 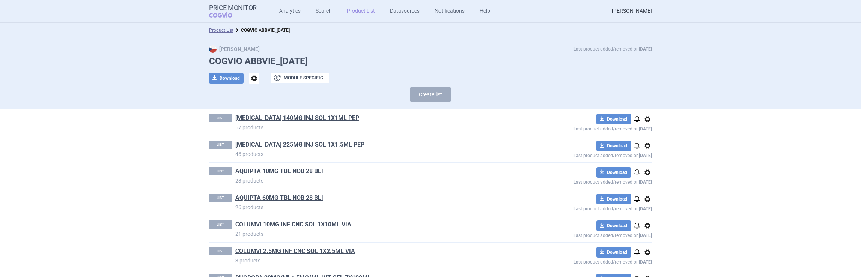 I want to click on h1: AQUIPTA 10MG TBL NOB 28 BLI, so click(x=377, y=172).